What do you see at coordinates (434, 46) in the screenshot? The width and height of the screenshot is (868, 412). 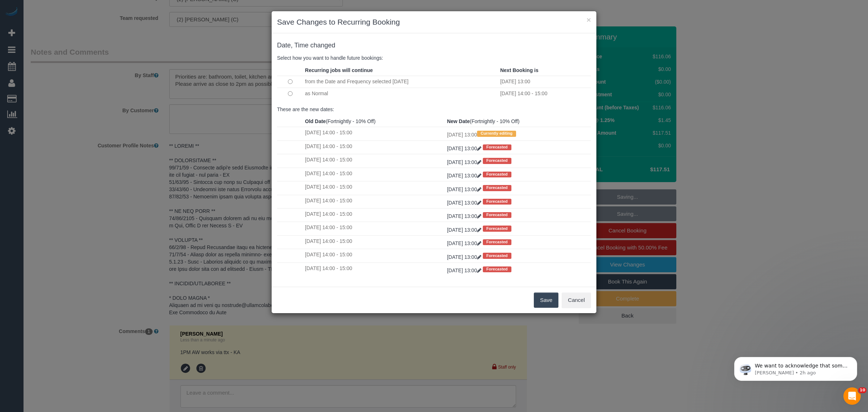 I see `h4: changed` at bounding box center [434, 46].